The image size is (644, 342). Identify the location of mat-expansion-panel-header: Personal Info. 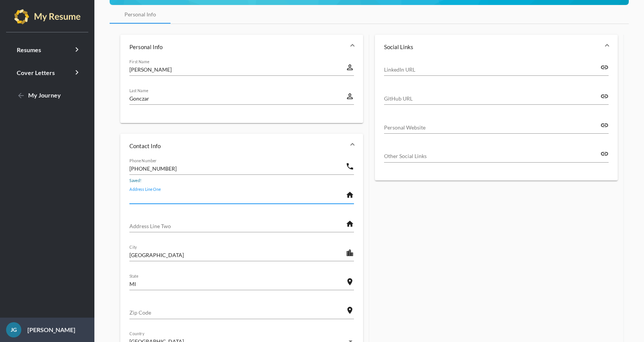
(242, 47).